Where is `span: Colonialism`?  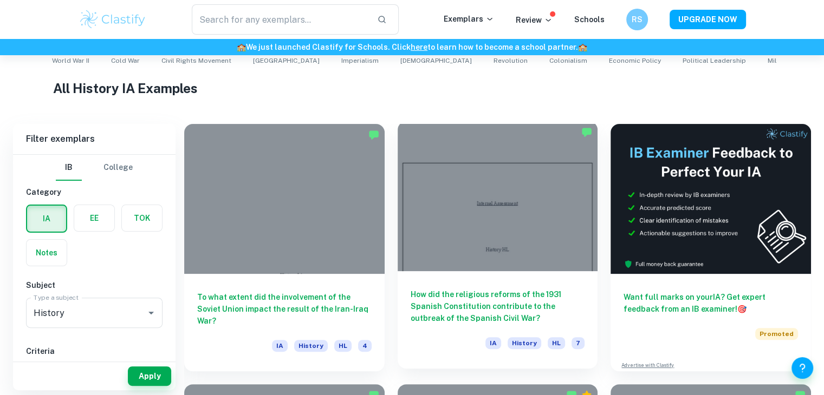
span: Colonialism is located at coordinates (568, 61).